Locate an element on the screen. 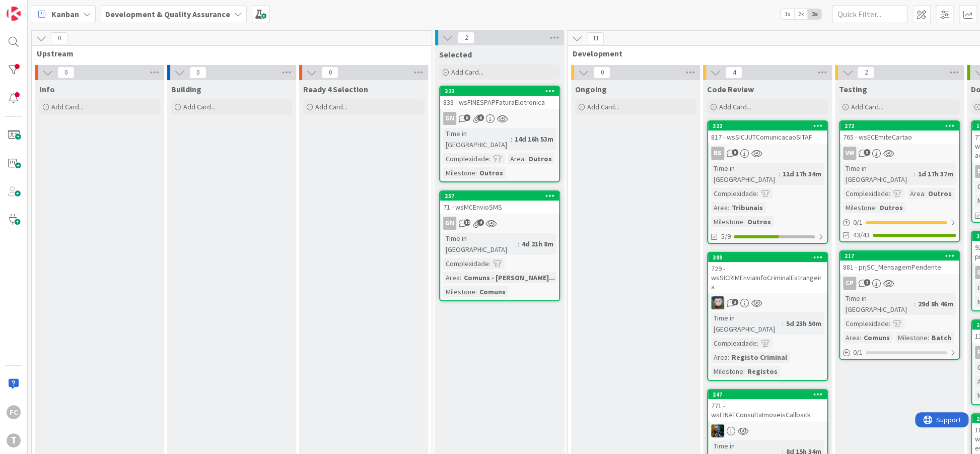  div: 217 is located at coordinates (901, 255).